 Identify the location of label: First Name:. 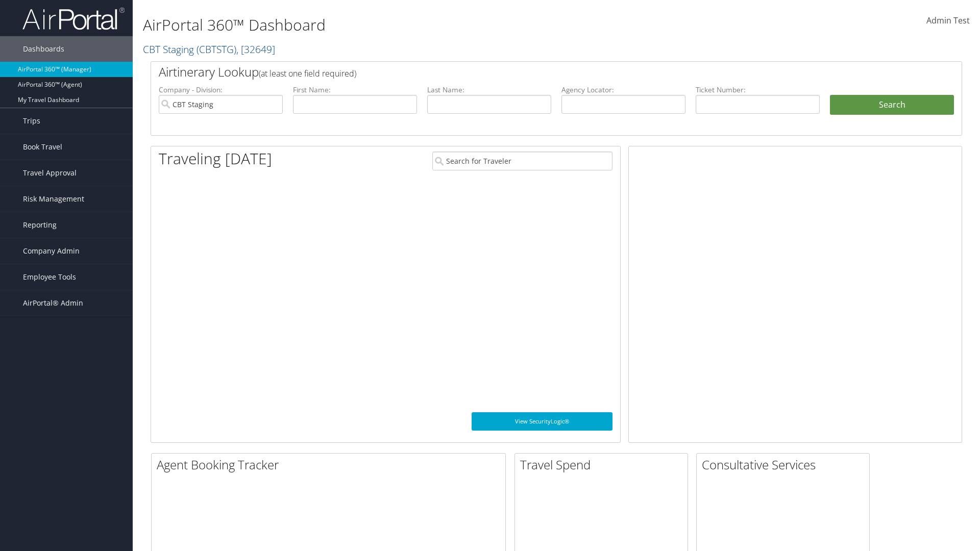
(355, 90).